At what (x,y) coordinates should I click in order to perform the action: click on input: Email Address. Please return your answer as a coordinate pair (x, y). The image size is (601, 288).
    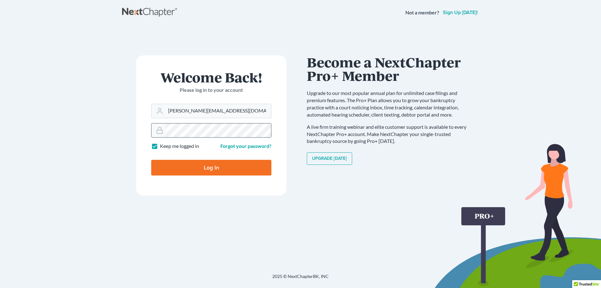
    Looking at the image, I should click on (218, 111).